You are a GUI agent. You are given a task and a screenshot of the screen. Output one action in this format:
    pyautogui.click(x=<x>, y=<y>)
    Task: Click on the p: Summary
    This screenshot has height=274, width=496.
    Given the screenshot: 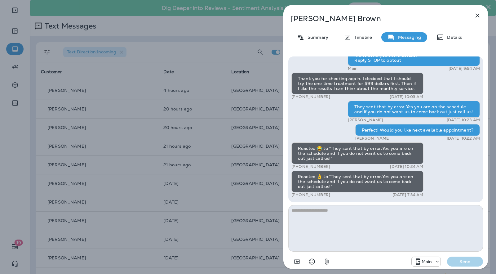 What is the action you would take?
    pyautogui.click(x=316, y=37)
    